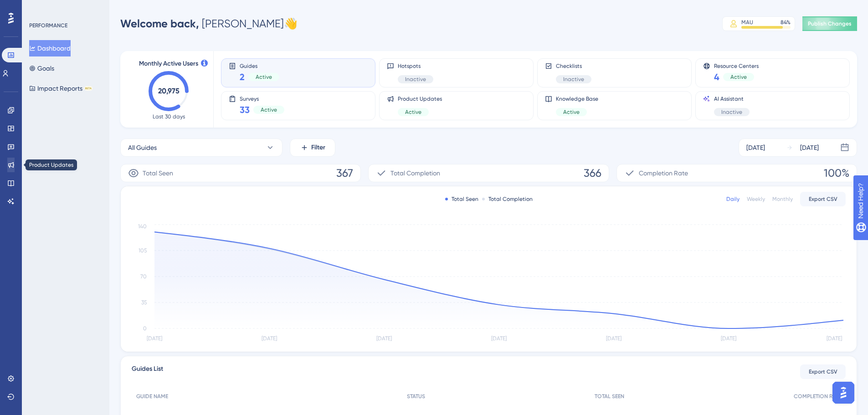 The width and height of the screenshot is (868, 415). What do you see at coordinates (577, 99) in the screenshot?
I see `span: Knowledge Base` at bounding box center [577, 99].